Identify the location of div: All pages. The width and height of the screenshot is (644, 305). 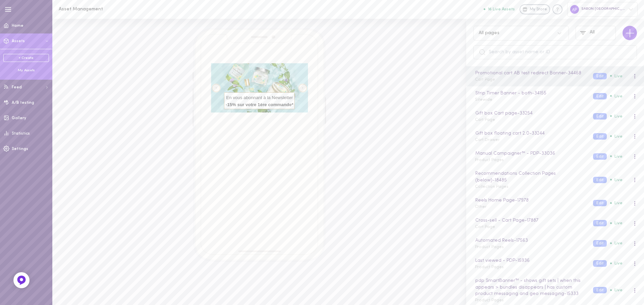
(489, 33).